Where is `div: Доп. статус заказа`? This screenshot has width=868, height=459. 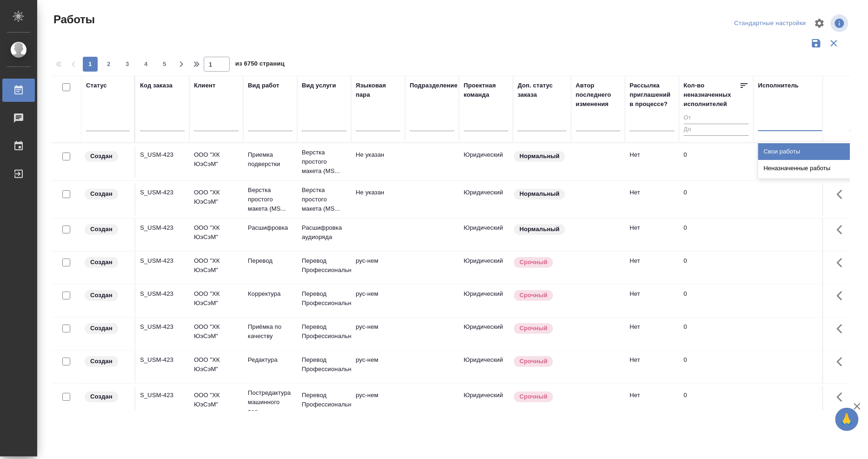 div: Доп. статус заказа is located at coordinates (542, 91).